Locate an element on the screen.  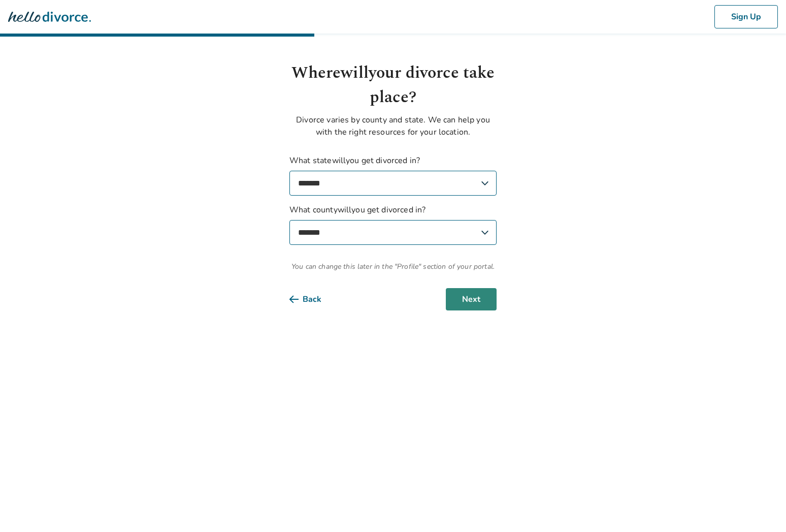
label: What county will you get divorced in? is located at coordinates (393, 224).